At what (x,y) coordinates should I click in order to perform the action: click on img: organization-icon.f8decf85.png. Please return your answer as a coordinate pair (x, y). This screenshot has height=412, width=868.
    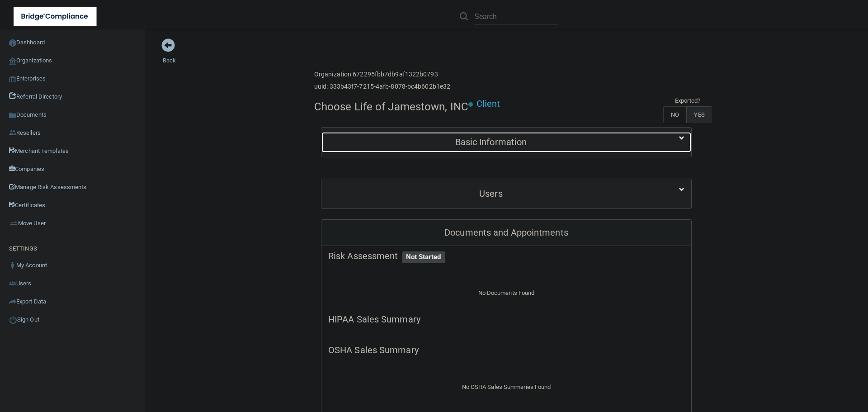
    Looking at the image, I should click on (12, 61).